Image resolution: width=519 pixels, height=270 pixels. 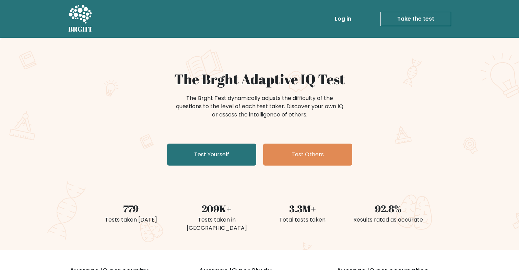 What do you see at coordinates (81, 19) in the screenshot?
I see `a: BRGHT` at bounding box center [81, 19].